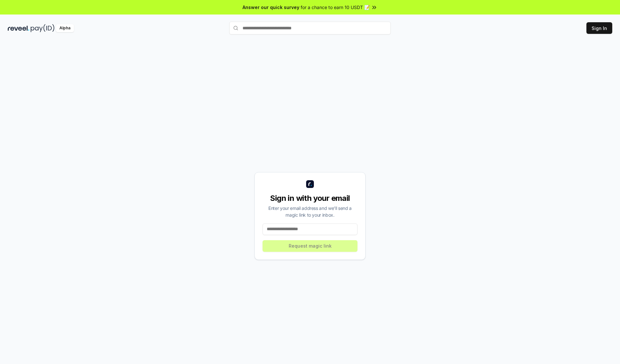 Image resolution: width=620 pixels, height=364 pixels. I want to click on button: Sign In, so click(600, 28).